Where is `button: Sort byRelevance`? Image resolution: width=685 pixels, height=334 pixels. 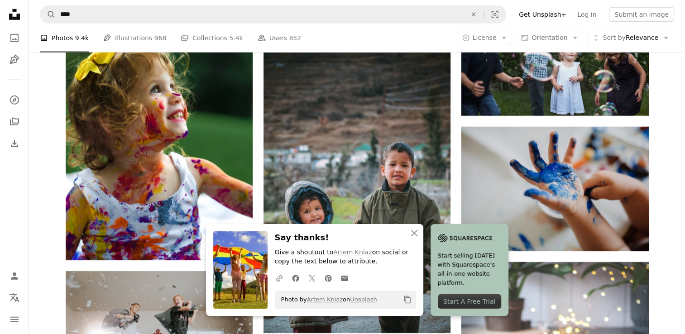
button: Sort byRelevance is located at coordinates (630, 38).